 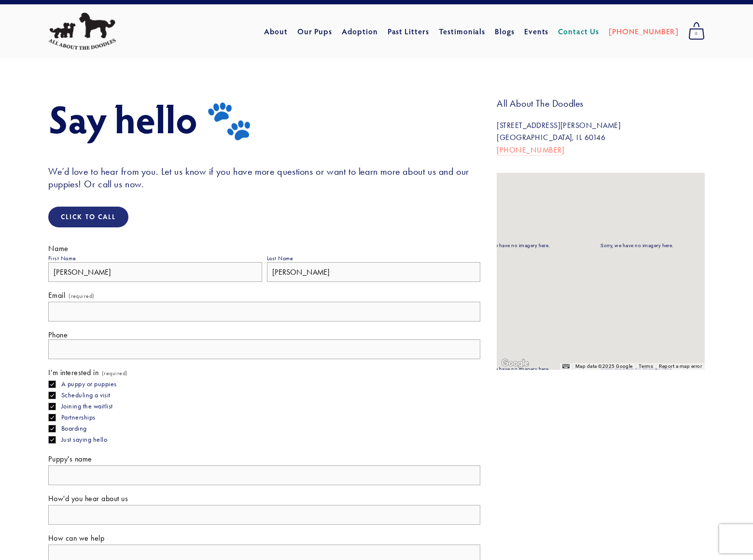 I want to click on input: Just saying hello, so click(x=52, y=439).